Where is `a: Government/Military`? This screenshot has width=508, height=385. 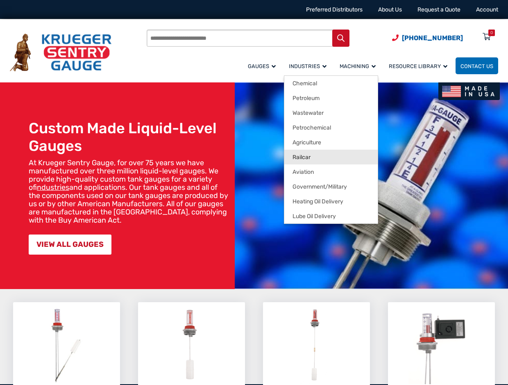
a: Government/Military is located at coordinates (331, 186).